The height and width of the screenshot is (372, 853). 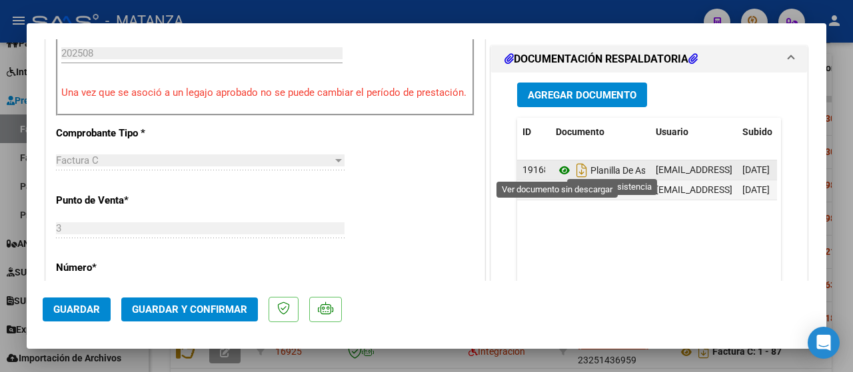 What do you see at coordinates (616, 171) in the screenshot?
I see `span: Planilla De Asistencia` at bounding box center [616, 171].